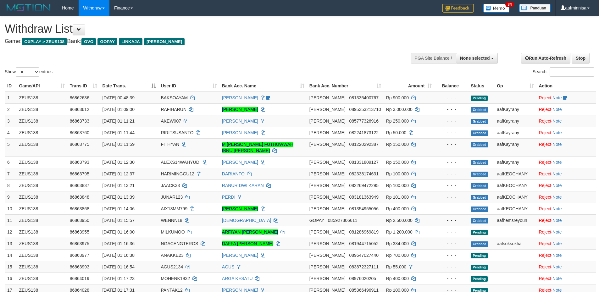  Describe the element at coordinates (364, 232) in the screenshot. I see `span: Copy 081286969819 to clipboard` at that location.